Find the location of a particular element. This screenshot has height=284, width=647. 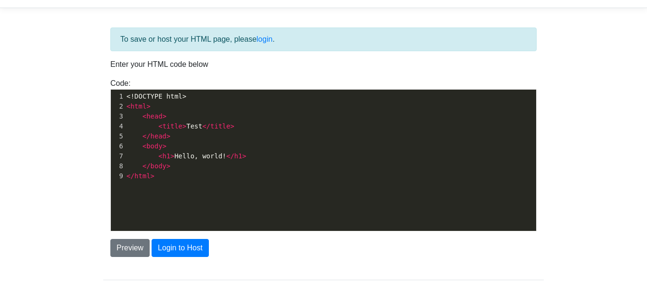

button: Preview is located at coordinates (130, 248).